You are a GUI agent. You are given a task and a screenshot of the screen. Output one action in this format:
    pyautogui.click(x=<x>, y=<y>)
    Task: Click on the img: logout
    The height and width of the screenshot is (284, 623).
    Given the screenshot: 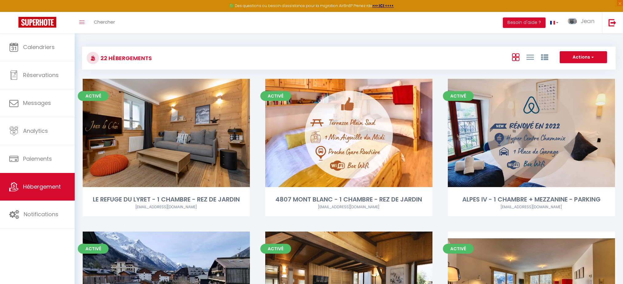 What is the action you would take?
    pyautogui.click(x=612, y=22)
    